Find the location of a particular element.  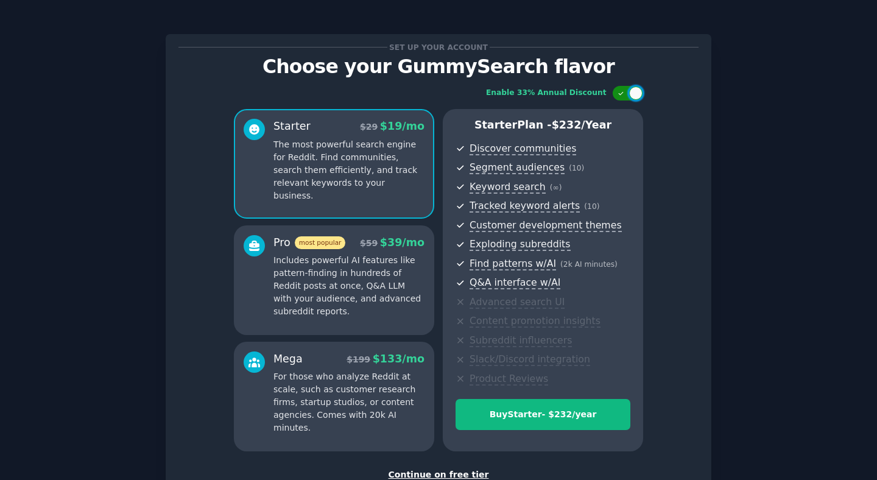

span: Exploding subreddits is located at coordinates (520, 244).